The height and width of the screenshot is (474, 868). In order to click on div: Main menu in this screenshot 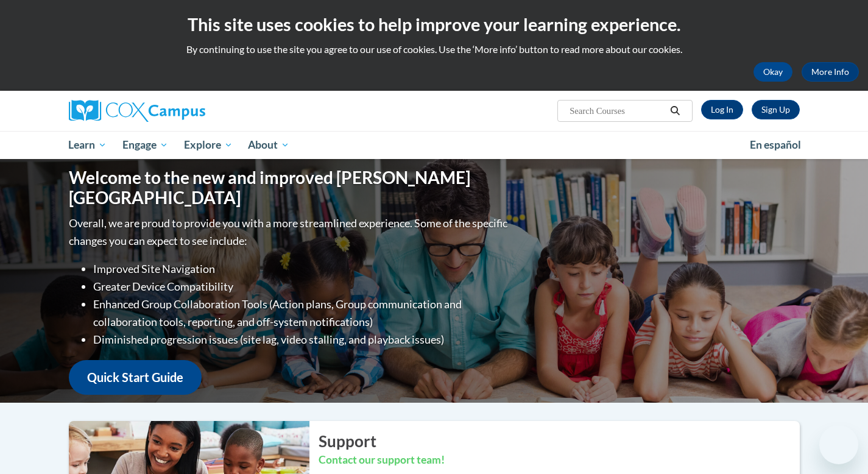, I will do `click(434, 145)`.